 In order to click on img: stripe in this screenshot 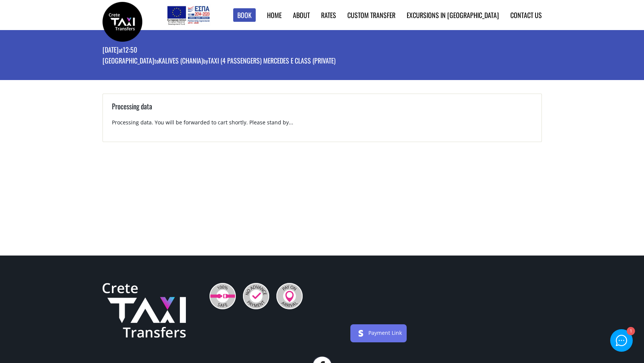, I will do `click(361, 333)`.